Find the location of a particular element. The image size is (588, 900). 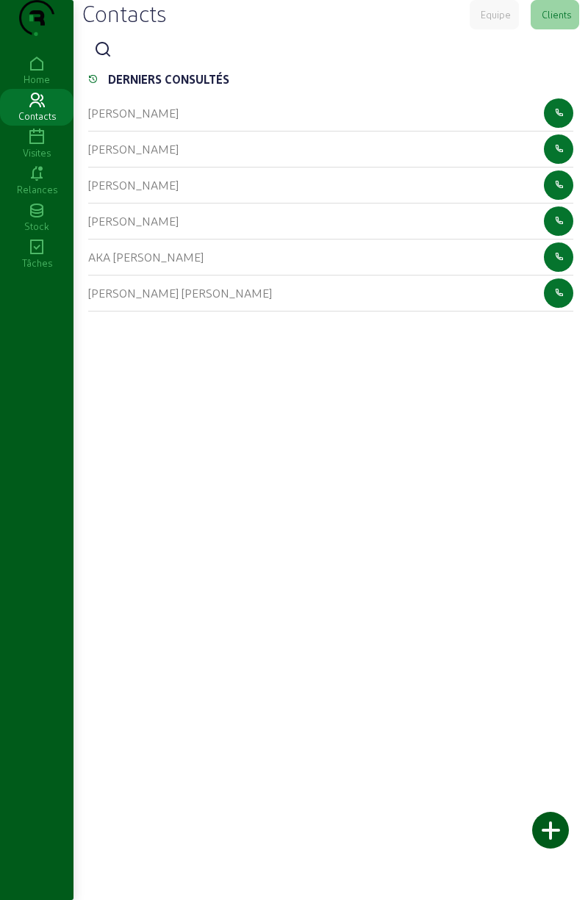

div: DERNIERS CONSULTÉS is located at coordinates (168, 79).